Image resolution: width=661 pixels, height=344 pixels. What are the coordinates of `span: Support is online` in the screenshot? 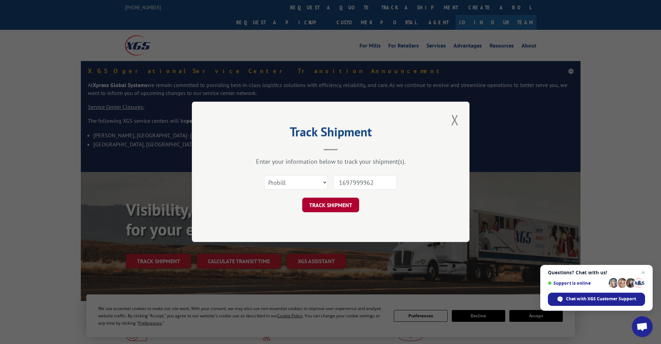 It's located at (577, 283).